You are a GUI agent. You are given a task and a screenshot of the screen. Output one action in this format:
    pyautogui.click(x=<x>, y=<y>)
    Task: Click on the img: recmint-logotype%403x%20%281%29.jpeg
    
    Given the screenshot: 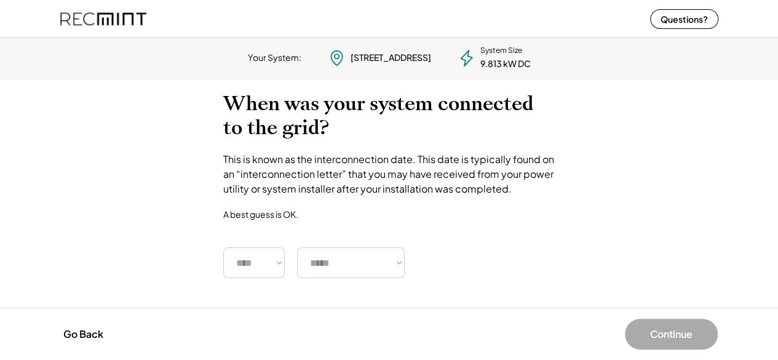 What is the action you would take?
    pyautogui.click(x=103, y=18)
    